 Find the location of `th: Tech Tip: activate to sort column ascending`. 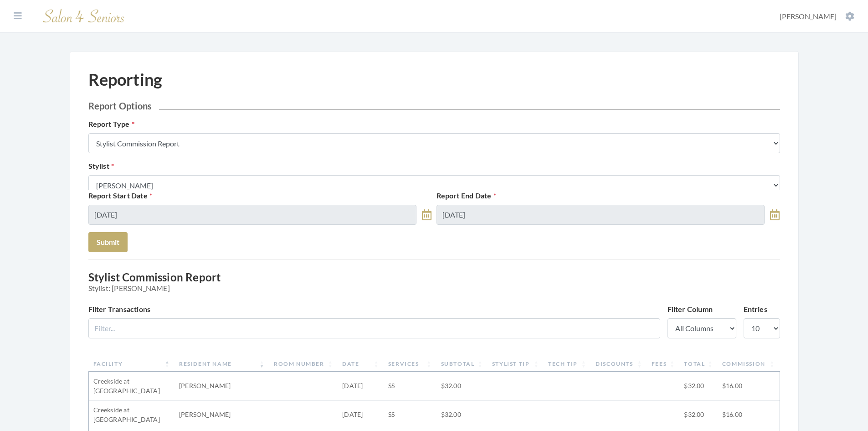

th: Tech Tip: activate to sort column ascending is located at coordinates (567, 364).